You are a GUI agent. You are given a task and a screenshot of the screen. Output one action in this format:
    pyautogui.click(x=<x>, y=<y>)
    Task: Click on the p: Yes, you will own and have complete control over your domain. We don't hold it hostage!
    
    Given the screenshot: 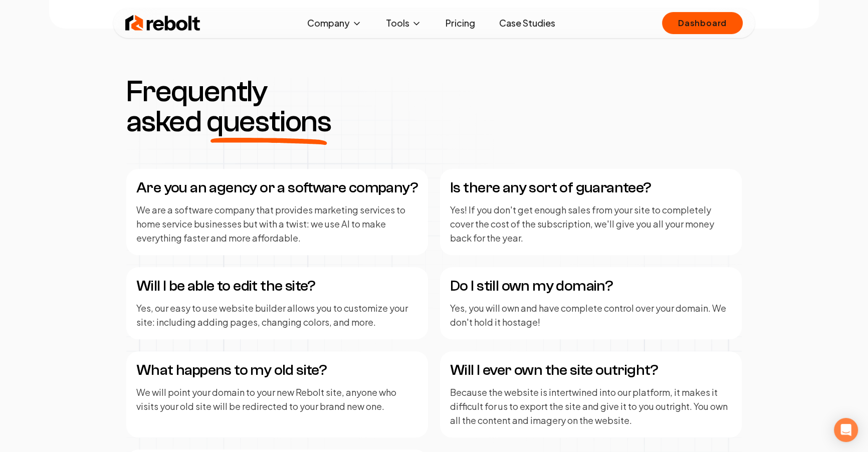 What is the action you would take?
    pyautogui.click(x=591, y=315)
    